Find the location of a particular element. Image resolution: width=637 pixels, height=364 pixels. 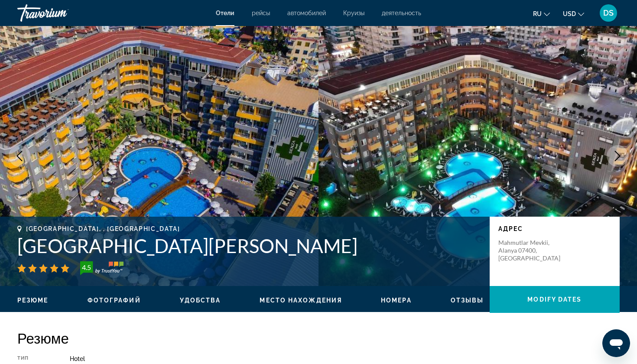

span: Резюме is located at coordinates (33, 300).